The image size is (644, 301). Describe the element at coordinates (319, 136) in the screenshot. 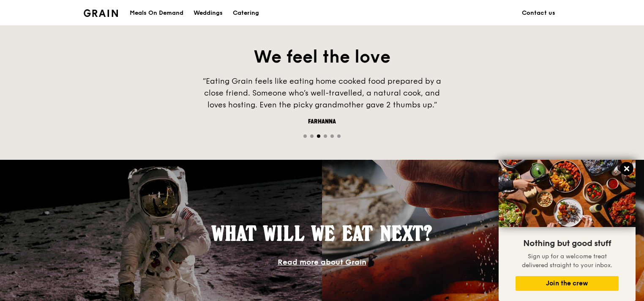

I see `span: Go to slide 3` at that location.